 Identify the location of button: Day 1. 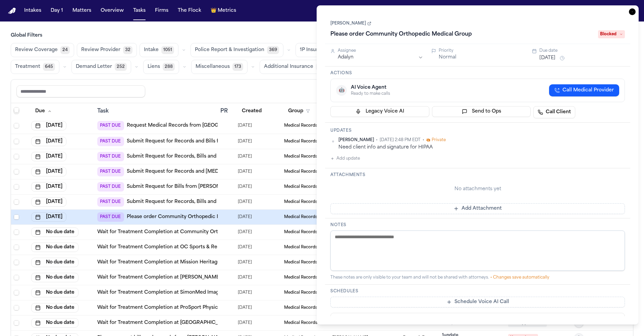
(56, 11).